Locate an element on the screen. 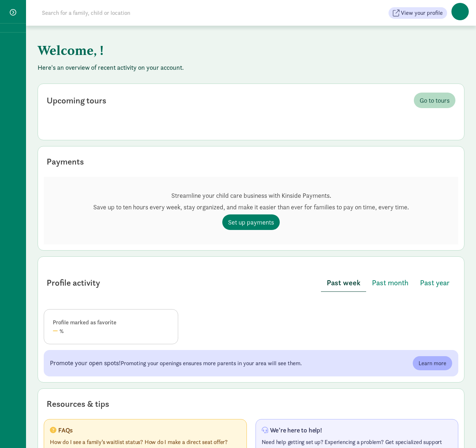  div: Payments is located at coordinates (65, 162).